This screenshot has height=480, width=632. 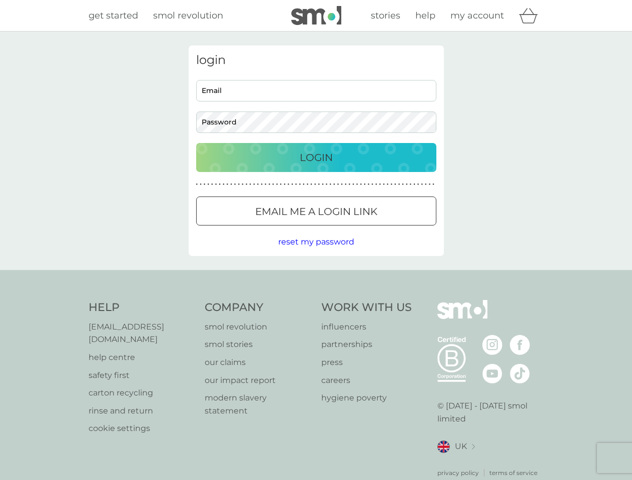 I want to click on a: smol revolution, so click(x=258, y=327).